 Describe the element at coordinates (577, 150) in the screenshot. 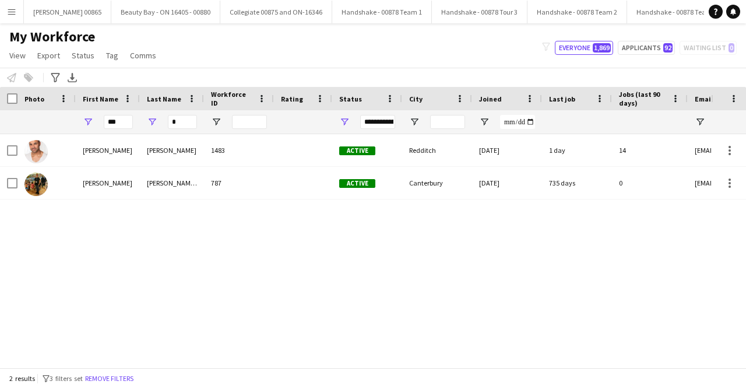

I see `div: 1 day` at that location.